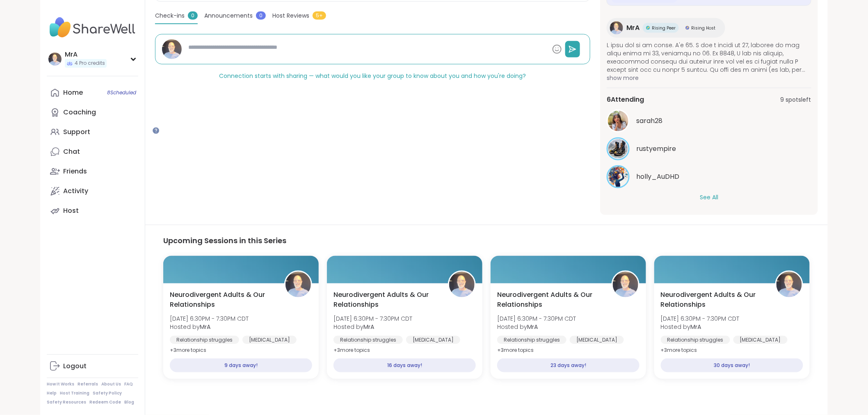 The width and height of the screenshot is (868, 415). I want to click on img: ShareWell Nav Logo, so click(92, 28).